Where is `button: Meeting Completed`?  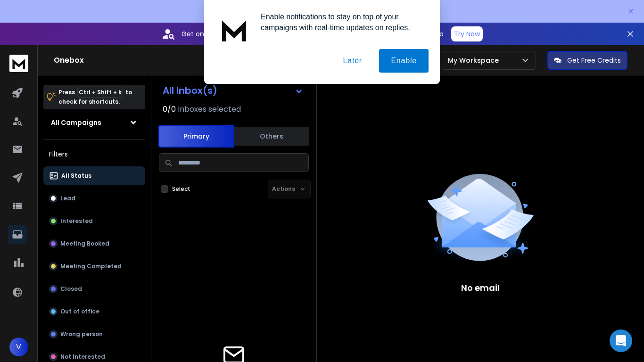 button: Meeting Completed is located at coordinates (94, 266).